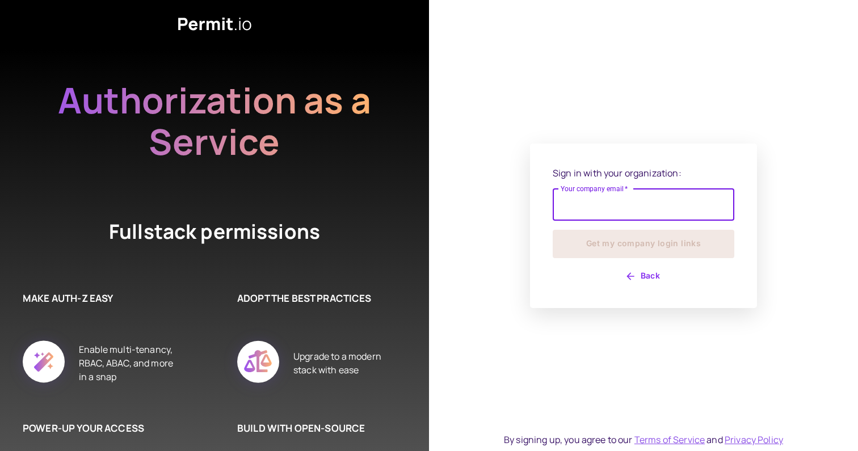  What do you see at coordinates (643, 173) in the screenshot?
I see `p: Sign in with your organization:` at bounding box center [643, 173].